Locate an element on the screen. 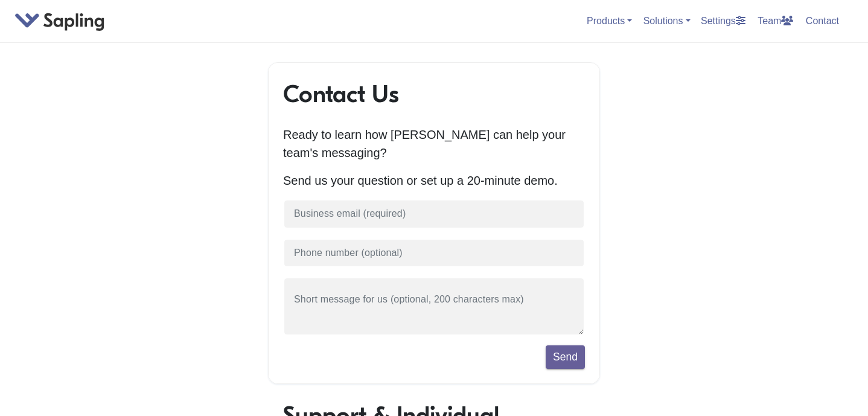 The image size is (868, 416). a: Solutions is located at coordinates (667, 21).